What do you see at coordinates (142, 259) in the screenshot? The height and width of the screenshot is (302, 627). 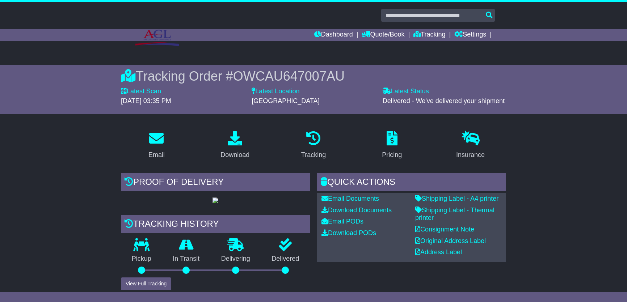 I see `p: Pickup` at bounding box center [142, 259].